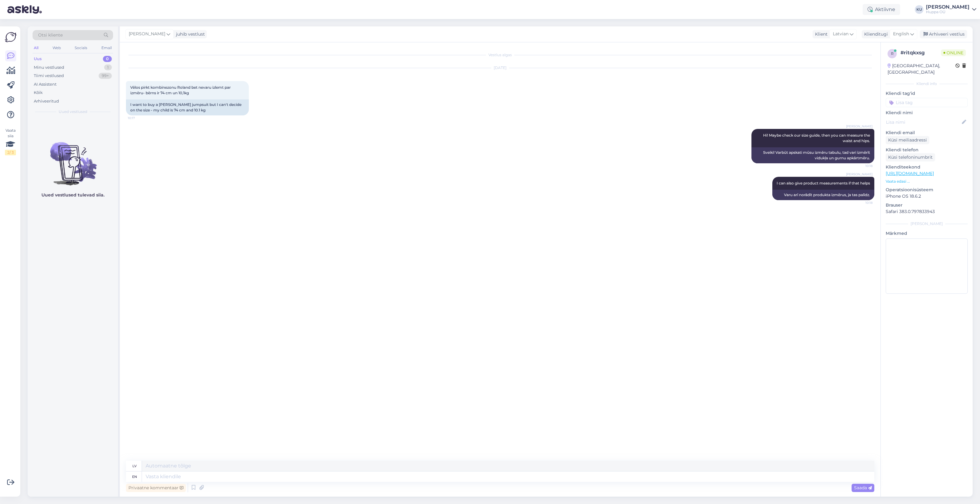  I want to click on span: I can also give product measurements if that helps, so click(823, 183).